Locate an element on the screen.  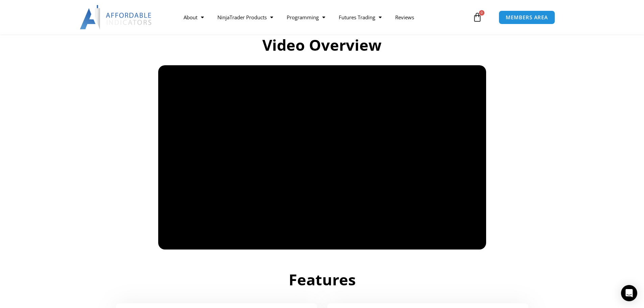
a: MEMBERS AREA is located at coordinates (527, 17).